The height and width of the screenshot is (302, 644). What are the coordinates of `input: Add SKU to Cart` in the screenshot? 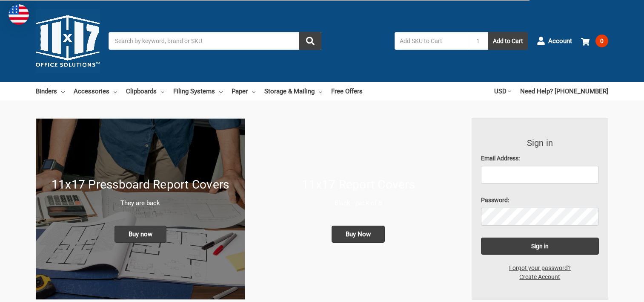 It's located at (431, 41).